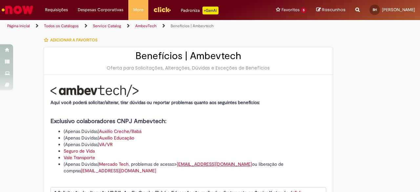 This screenshot has width=420, height=192. I want to click on span: Adicionar a Favoritos, so click(74, 40).